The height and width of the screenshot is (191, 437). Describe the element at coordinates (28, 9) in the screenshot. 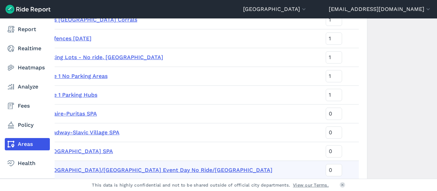

I see `img: Ride Report` at that location.